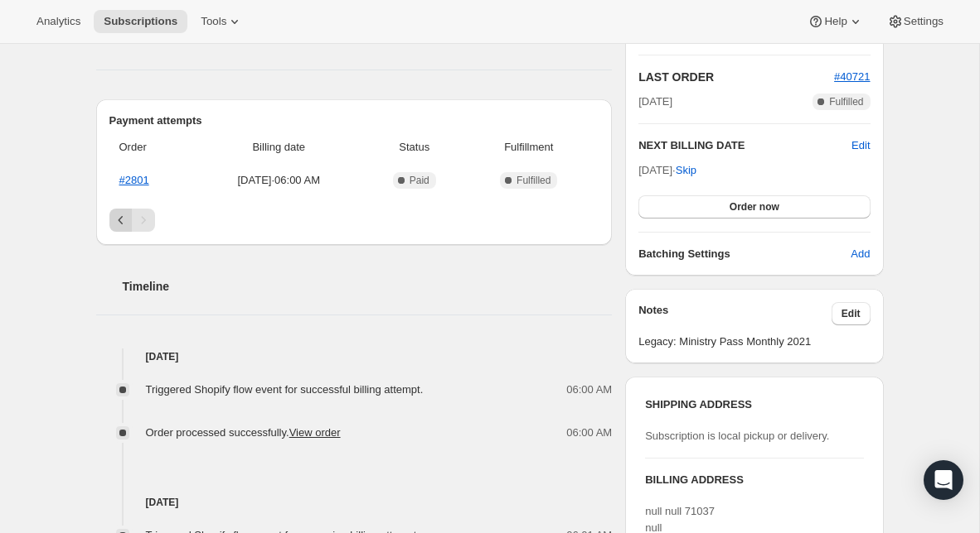 Image resolution: width=980 pixels, height=533 pixels. I want to click on button: Previous, so click(121, 220).